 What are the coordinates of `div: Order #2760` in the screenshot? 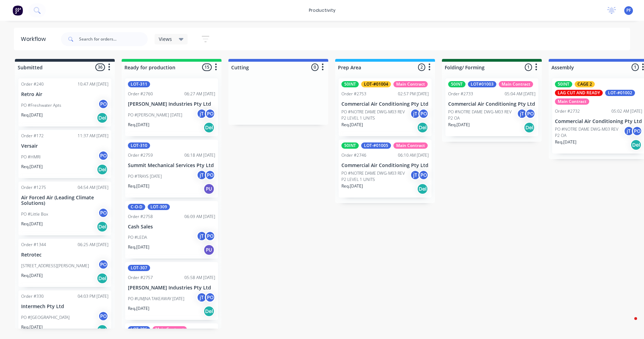 It's located at (140, 94).